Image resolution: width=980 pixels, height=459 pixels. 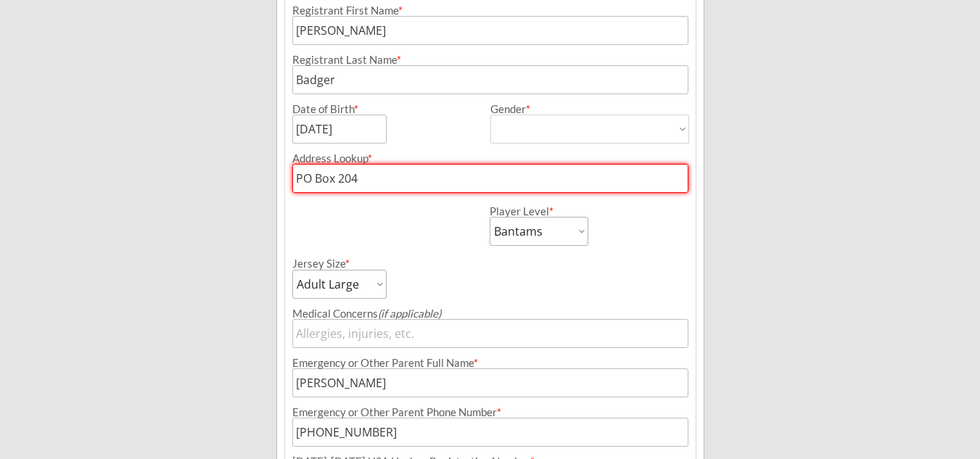 I want to click on div: Registrant First Name, so click(x=491, y=10).